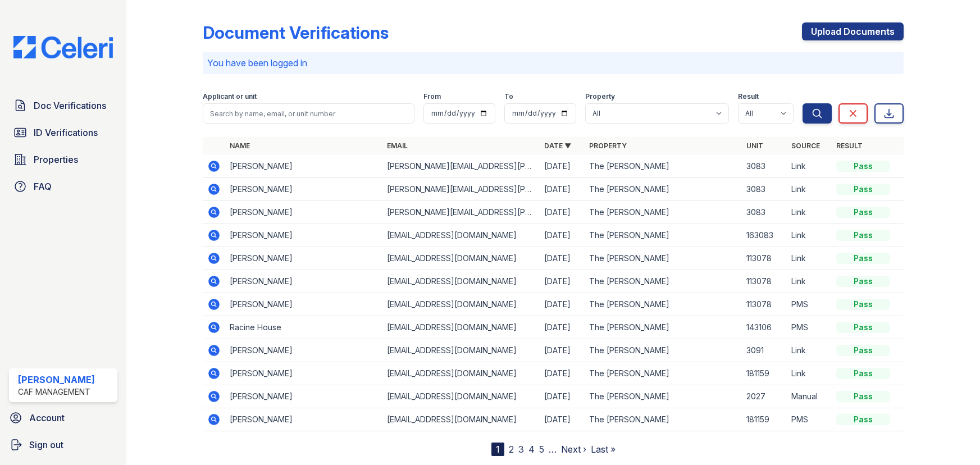 This screenshot has width=980, height=465. What do you see at coordinates (764, 327) in the screenshot?
I see `td: 143106` at bounding box center [764, 327].